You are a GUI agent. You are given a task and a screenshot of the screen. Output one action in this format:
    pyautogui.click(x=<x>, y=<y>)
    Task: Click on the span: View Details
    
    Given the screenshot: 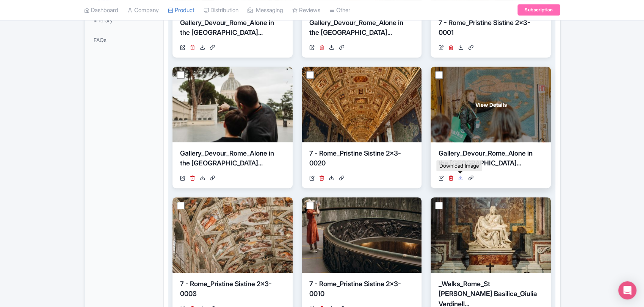 What is the action you would take?
    pyautogui.click(x=491, y=104)
    